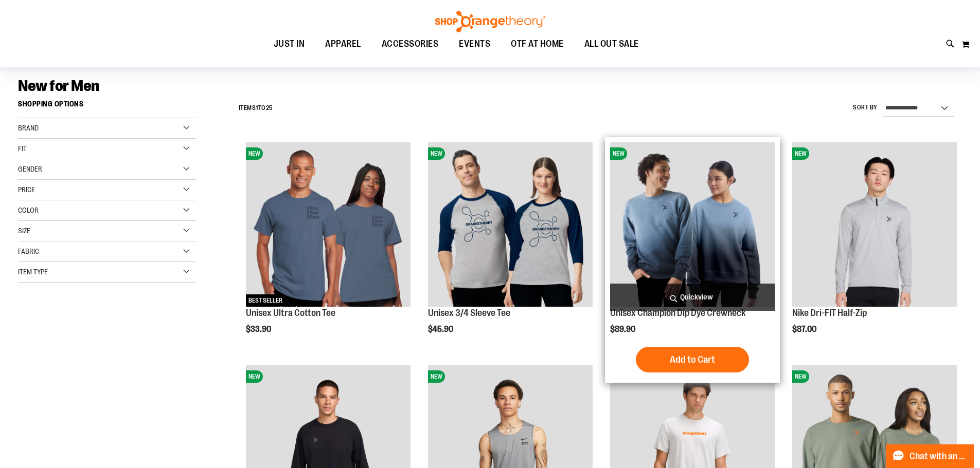 This screenshot has height=468, width=980. Describe the element at coordinates (328, 224) in the screenshot. I see `img: Unisex Ultra Cotton Tee` at that location.